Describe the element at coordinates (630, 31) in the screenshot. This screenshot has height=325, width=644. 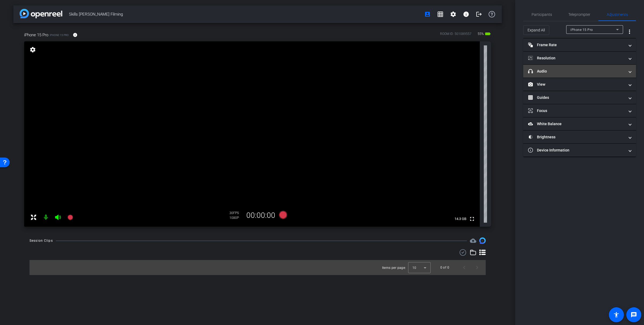
I see `mat-icon: more_vert` at that location.